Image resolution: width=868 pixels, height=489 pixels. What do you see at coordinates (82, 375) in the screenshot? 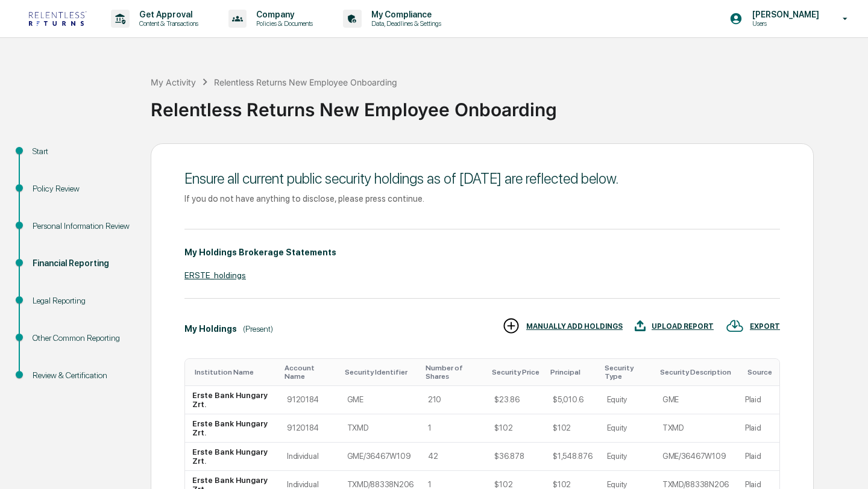
I see `div: Review & Certification` at bounding box center [82, 375].